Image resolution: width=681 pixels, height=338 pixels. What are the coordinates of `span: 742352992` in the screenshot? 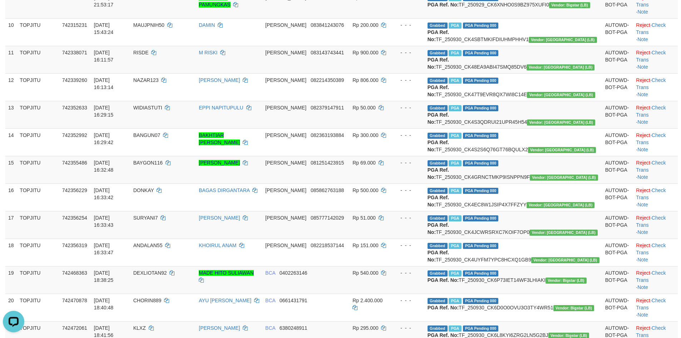 It's located at (75, 135).